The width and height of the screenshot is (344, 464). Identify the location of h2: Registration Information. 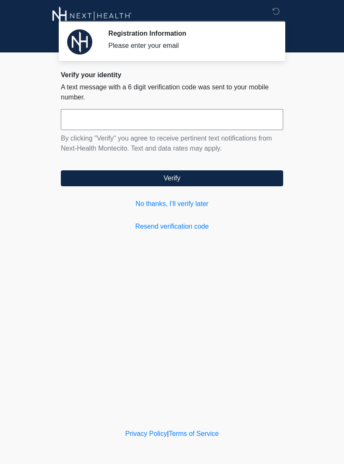
(189, 33).